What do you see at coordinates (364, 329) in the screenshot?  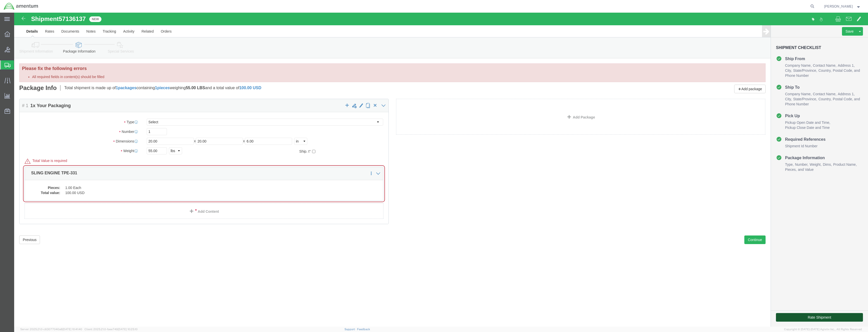 I see `a: Feedback` at bounding box center [364, 329].